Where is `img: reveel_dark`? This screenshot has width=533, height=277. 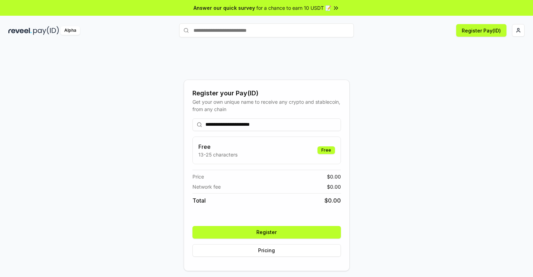
img: reveel_dark is located at coordinates (20, 30).